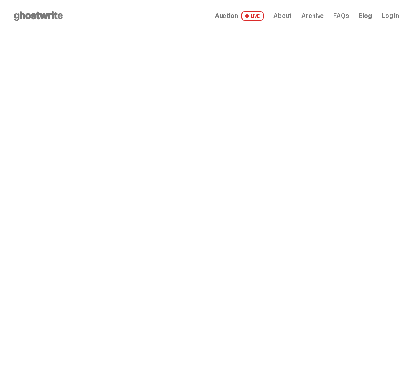 The image size is (418, 367). What do you see at coordinates (239, 16) in the screenshot?
I see `a: Auction LIVE` at bounding box center [239, 16].